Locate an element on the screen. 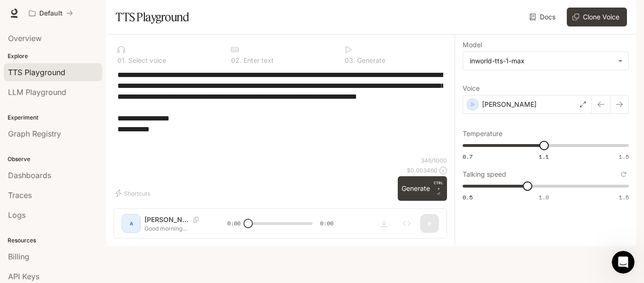  p: Voice is located at coordinates (471, 88).